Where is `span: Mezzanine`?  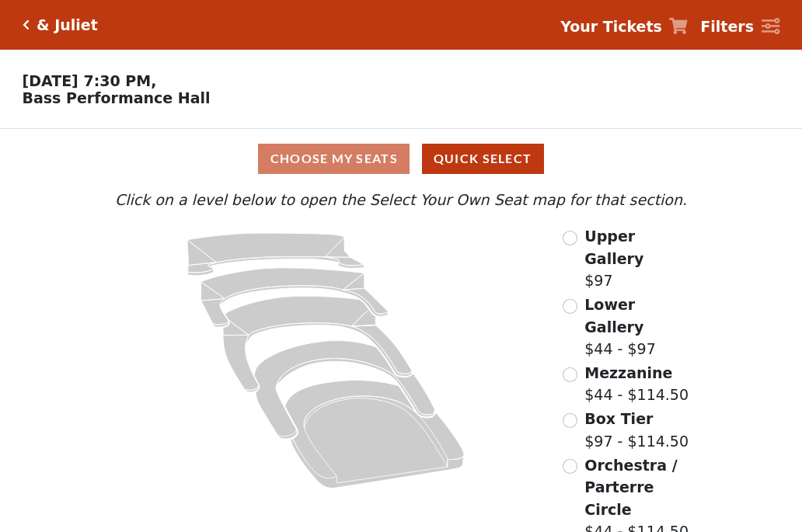
span: Mezzanine is located at coordinates (628, 373).